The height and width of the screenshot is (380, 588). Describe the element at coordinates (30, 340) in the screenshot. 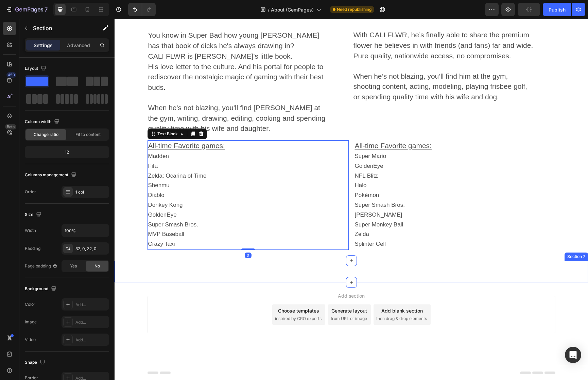

I see `div: Video` at that location.